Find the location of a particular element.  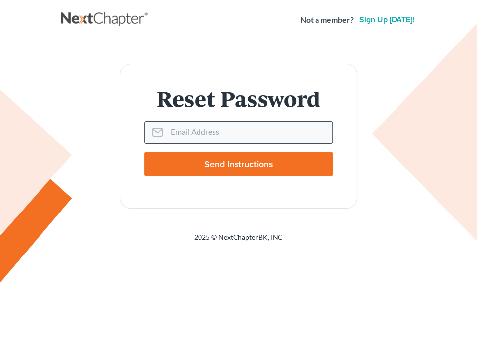

h1: Reset Password is located at coordinates (239, 98).